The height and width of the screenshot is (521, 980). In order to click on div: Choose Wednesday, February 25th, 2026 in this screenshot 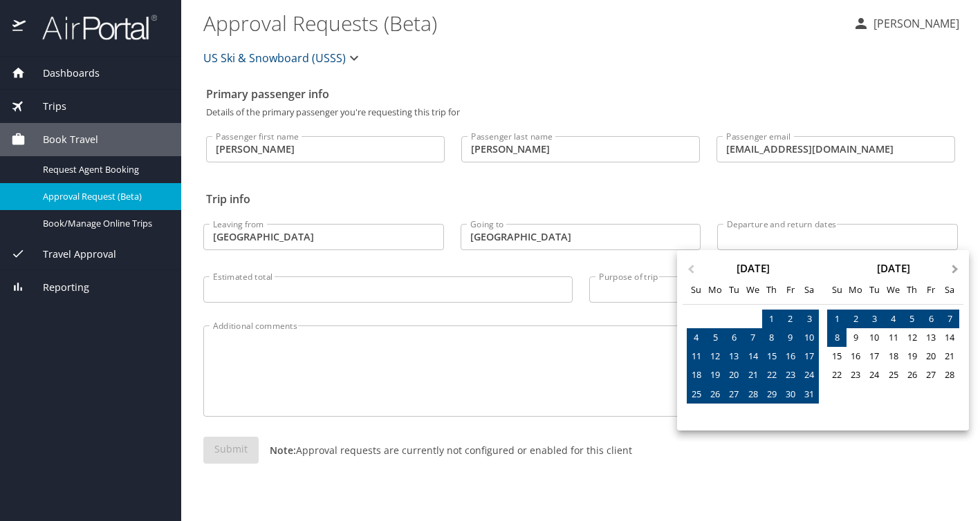, I will do `click(893, 374)`.